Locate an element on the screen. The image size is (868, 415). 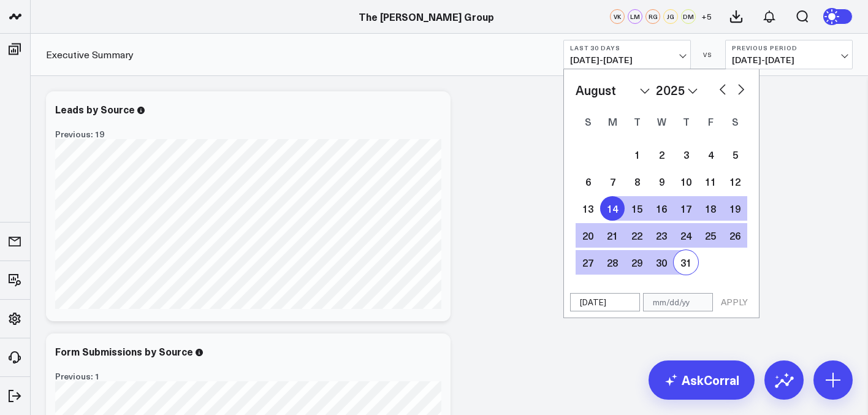
div: LM is located at coordinates (635, 17).